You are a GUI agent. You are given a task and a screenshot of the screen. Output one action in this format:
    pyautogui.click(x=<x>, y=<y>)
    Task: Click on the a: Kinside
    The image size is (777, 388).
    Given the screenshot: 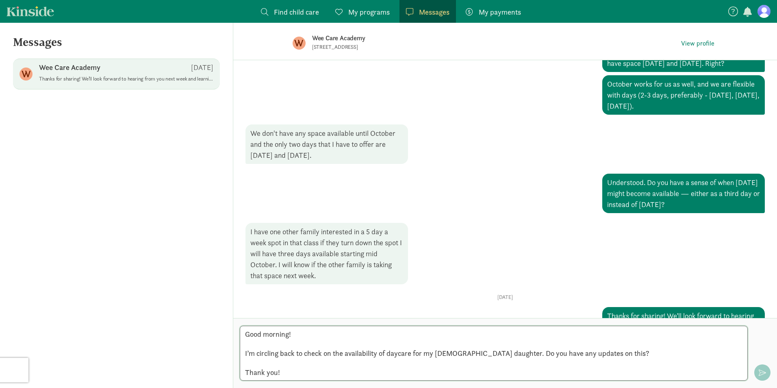 What is the action you would take?
    pyautogui.click(x=30, y=11)
    